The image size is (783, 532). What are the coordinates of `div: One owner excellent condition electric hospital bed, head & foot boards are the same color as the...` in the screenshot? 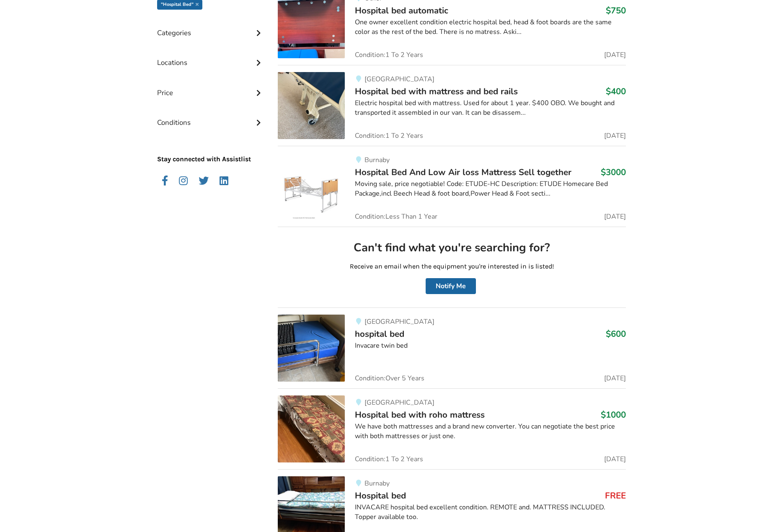 It's located at (491, 27).